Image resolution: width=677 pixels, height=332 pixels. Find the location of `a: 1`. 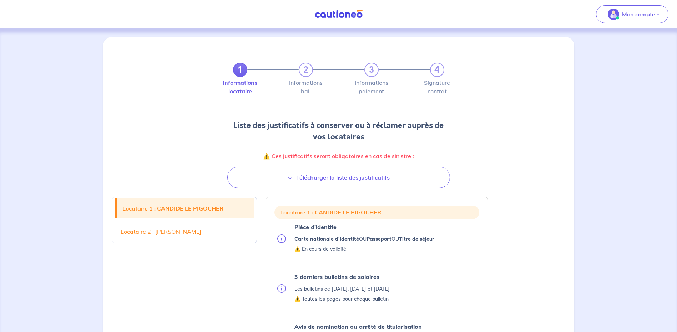

a: 1 is located at coordinates (240, 70).